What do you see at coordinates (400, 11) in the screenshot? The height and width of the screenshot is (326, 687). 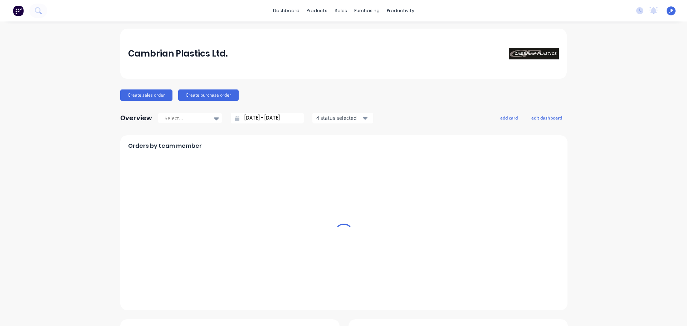 I see `div: productivity` at bounding box center [400, 11].